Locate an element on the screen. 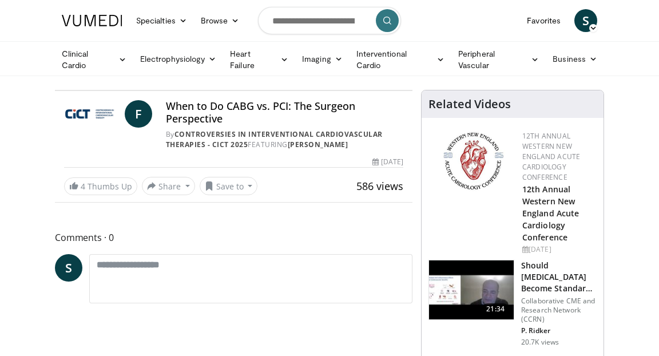 Image resolution: width=659 pixels, height=356 pixels. input: Search topics, interventions is located at coordinates (330, 21).